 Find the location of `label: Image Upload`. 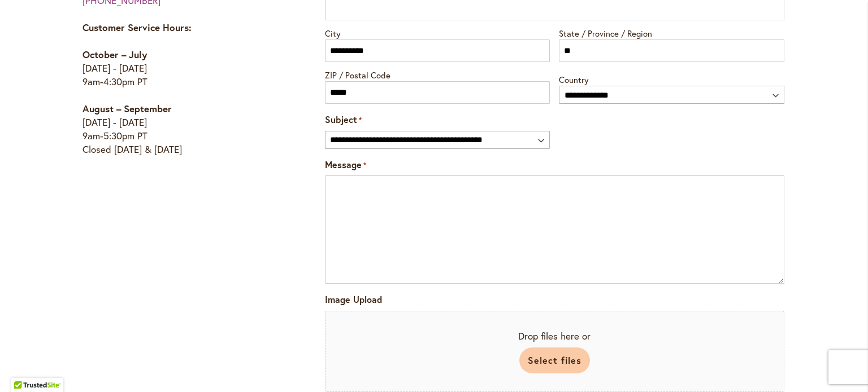

label: Image Upload is located at coordinates (353, 300).